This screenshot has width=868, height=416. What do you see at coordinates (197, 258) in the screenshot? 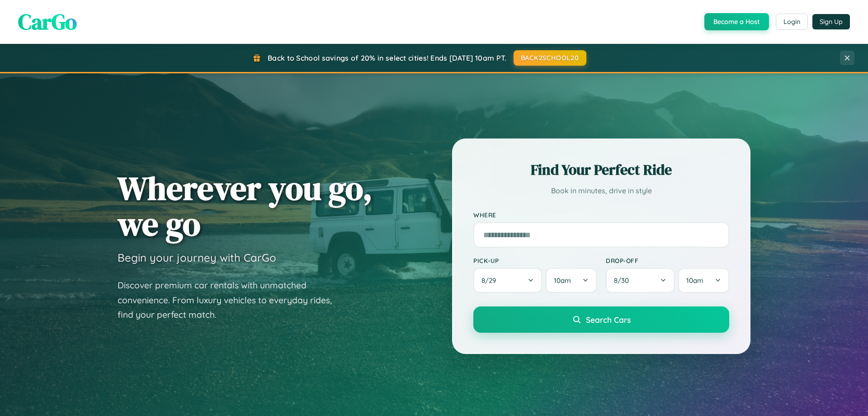
I see `h3: Begin your journey with CarGo` at bounding box center [197, 258].